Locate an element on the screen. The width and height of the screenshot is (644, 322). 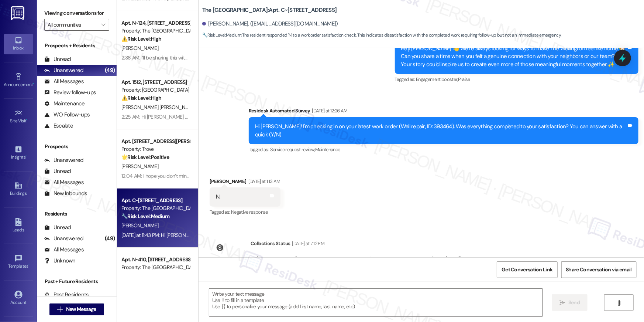
a: Leads is located at coordinates (19, 226).